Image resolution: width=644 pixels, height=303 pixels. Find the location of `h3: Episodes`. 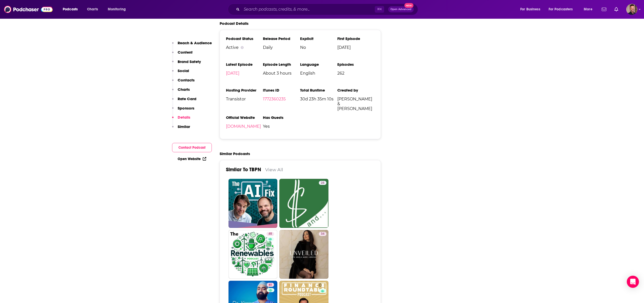

h3: Episodes is located at coordinates (356, 64).